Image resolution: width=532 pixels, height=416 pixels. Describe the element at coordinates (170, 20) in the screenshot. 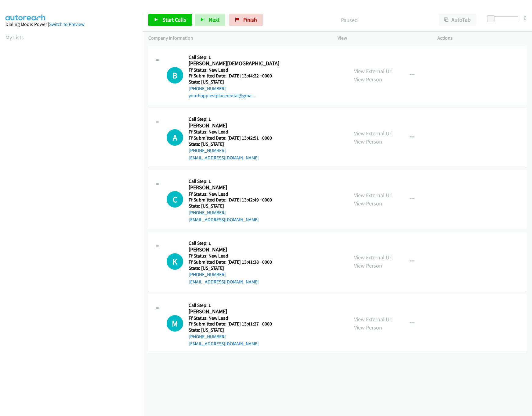

I see `a: Start Calls` at that location.